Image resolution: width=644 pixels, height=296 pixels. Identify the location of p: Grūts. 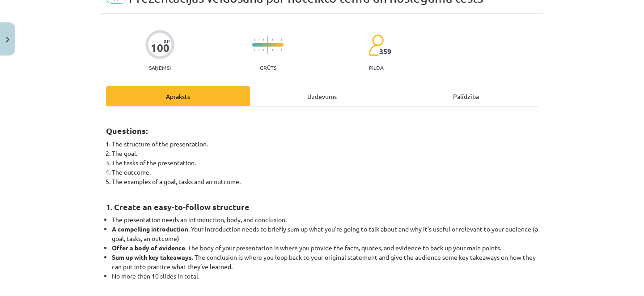
(268, 67).